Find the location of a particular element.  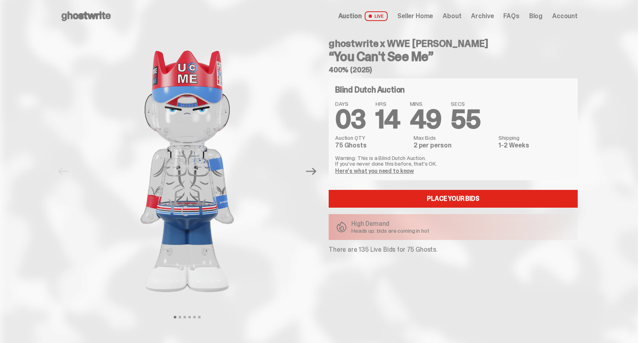

span: LIVE is located at coordinates (376, 16).